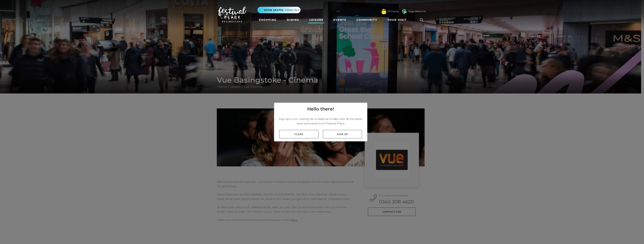  What do you see at coordinates (316, 20) in the screenshot?
I see `a: Leisure` at bounding box center [316, 20].